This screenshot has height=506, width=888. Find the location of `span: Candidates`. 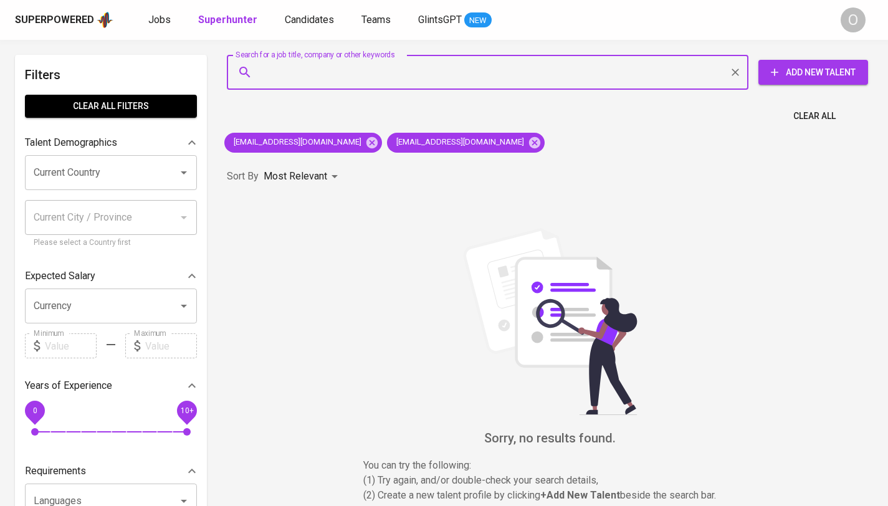

span: Candidates is located at coordinates (309, 19).